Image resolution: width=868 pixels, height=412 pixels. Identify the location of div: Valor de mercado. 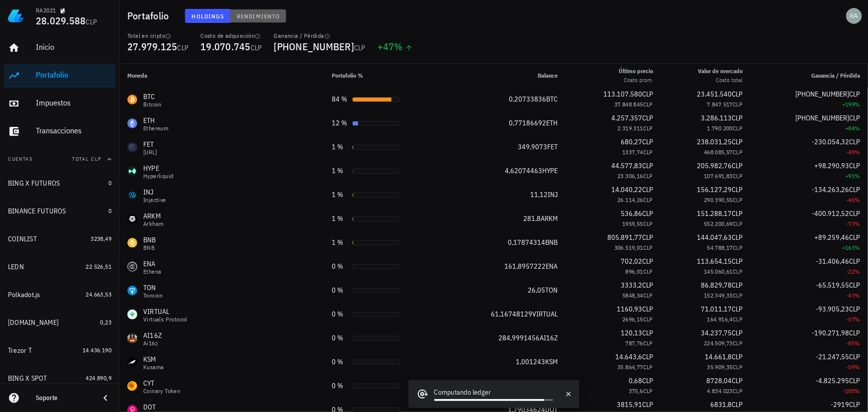
(721, 71).